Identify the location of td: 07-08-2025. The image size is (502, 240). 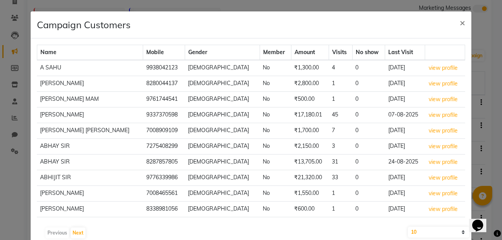
(405, 115).